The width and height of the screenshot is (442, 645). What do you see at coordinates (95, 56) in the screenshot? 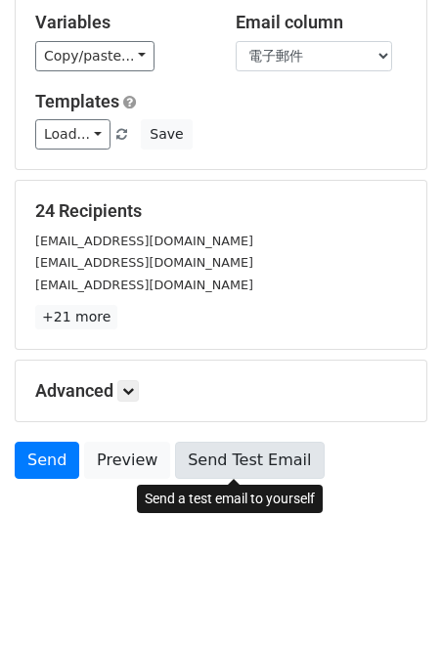
I see `a: Copy/paste...` at bounding box center [95, 56].